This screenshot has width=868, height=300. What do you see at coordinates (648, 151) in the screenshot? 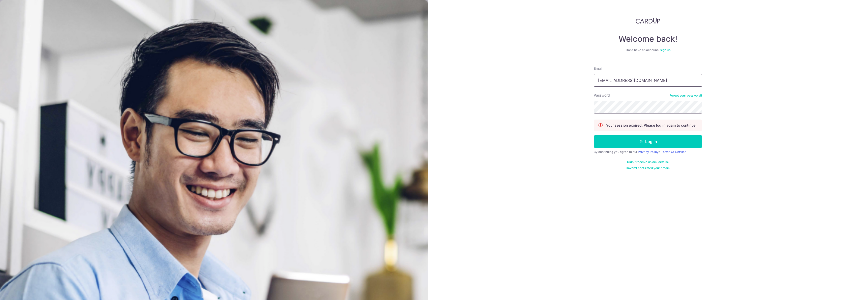
I see `a: Privacy Policy` at bounding box center [648, 151].